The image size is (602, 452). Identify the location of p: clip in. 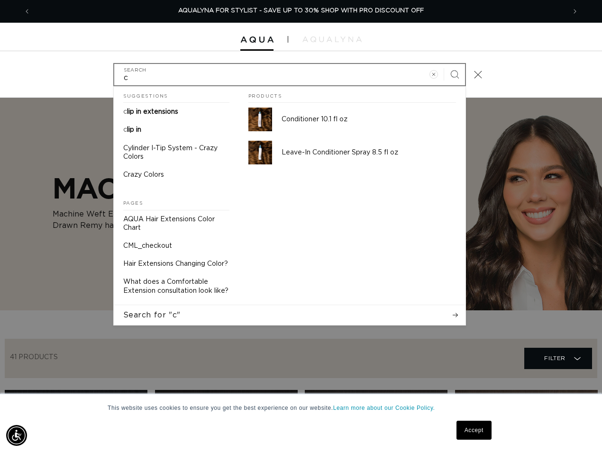
(132, 130).